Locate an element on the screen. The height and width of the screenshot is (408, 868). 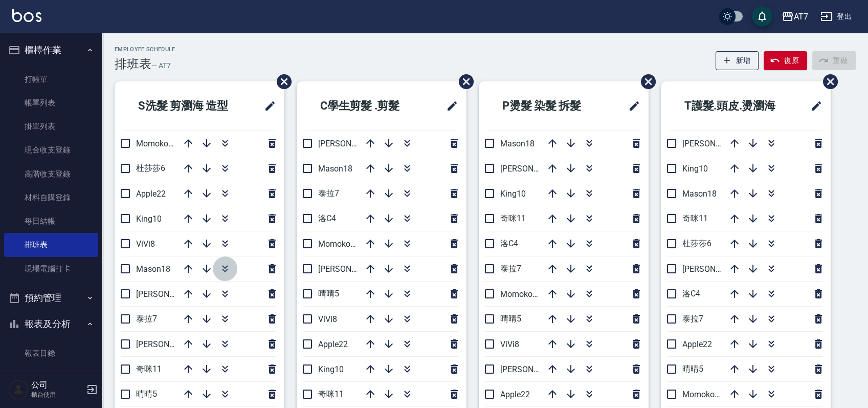
p: 櫃台使用 is located at coordinates (57, 395).